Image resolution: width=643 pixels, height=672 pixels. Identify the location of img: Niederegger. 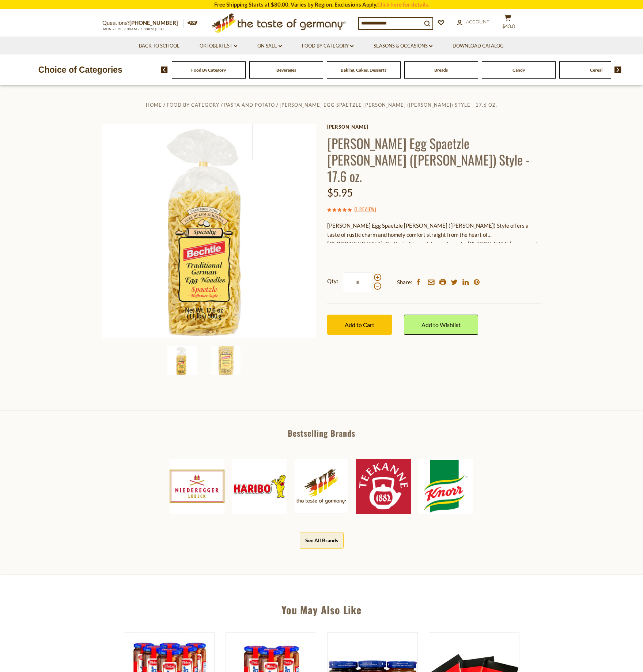
(197, 487).